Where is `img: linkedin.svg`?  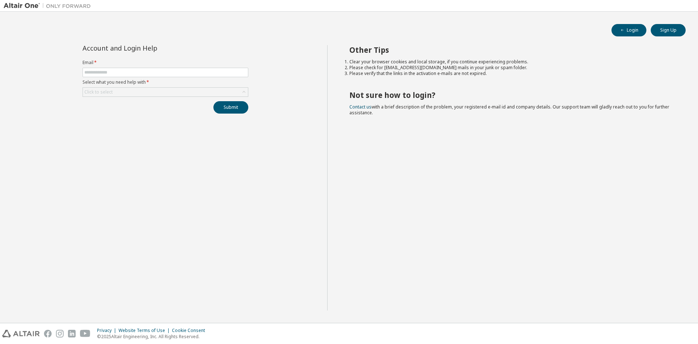 img: linkedin.svg is located at coordinates (72, 333).